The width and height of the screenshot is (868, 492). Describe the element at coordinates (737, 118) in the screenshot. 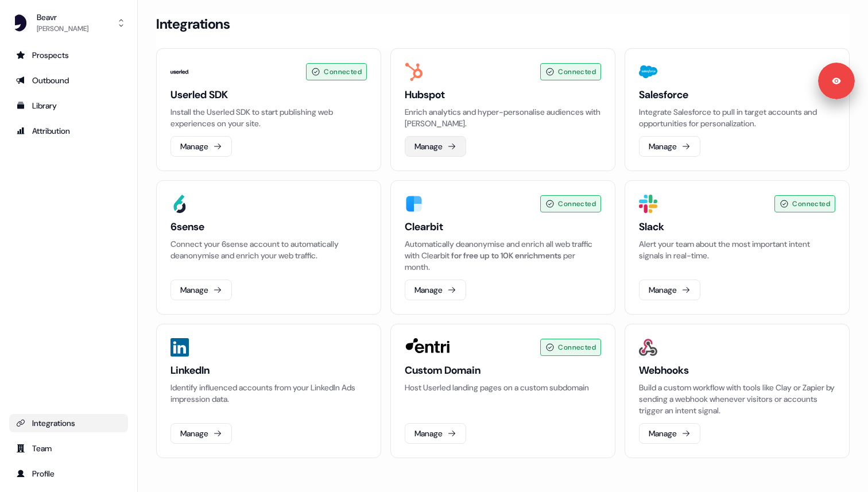

I see `p: Integrate Salesforce to pull in target accounts and opportunities for personalization.` at that location.